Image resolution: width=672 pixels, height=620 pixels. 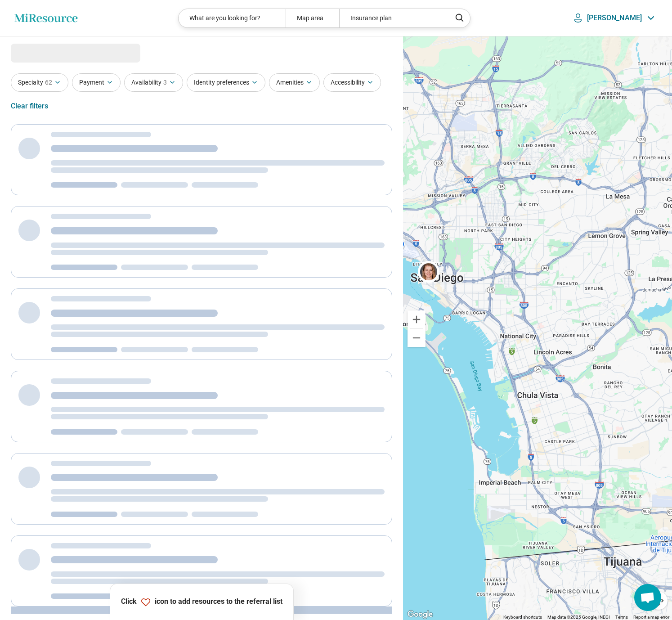 I want to click on p: Click icon to add resources to the referral list, so click(x=201, y=602).